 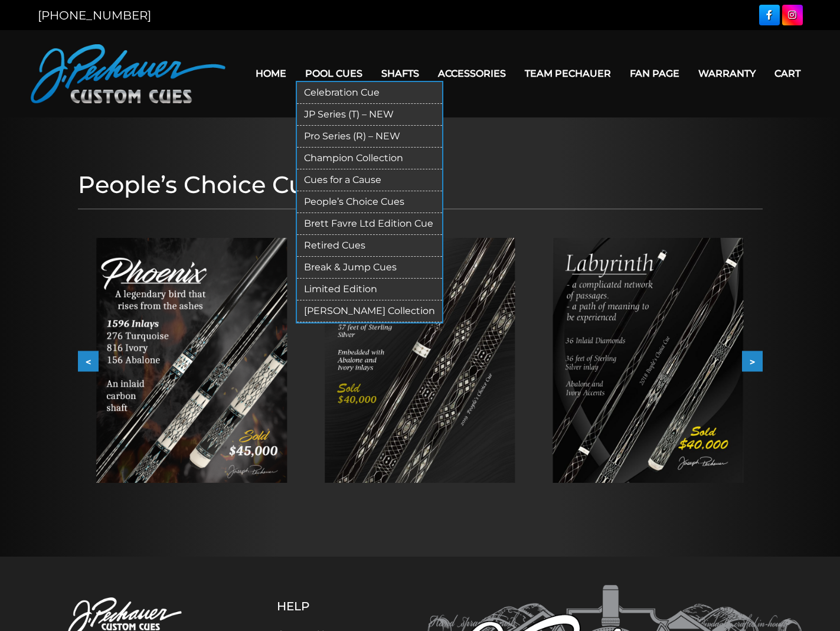 I want to click on a: Pro Series (R) – NEW, so click(x=370, y=136).